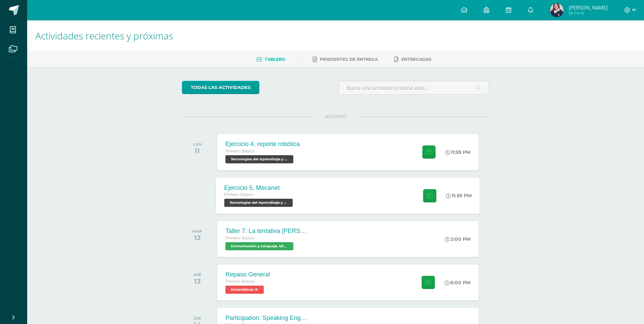 This screenshot has height=324, width=644. Describe the element at coordinates (588, 13) in the screenshot. I see `span: Mi Perfil` at that location.